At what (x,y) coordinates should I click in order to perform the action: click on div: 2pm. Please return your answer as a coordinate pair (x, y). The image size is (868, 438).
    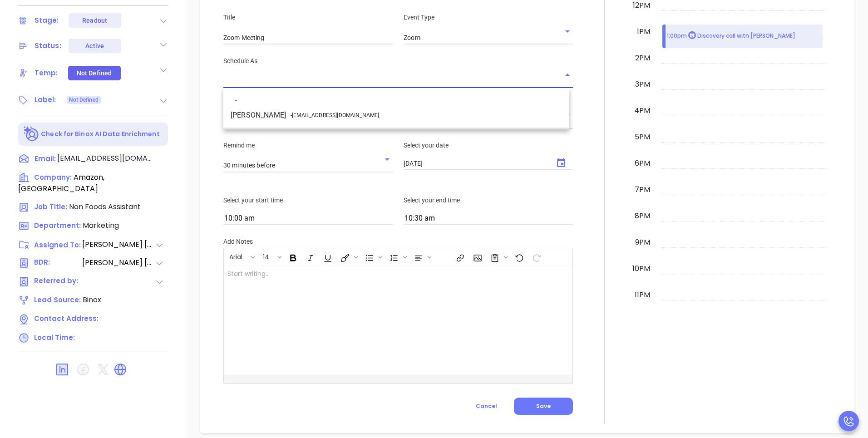
    Looking at the image, I should click on (642, 58).